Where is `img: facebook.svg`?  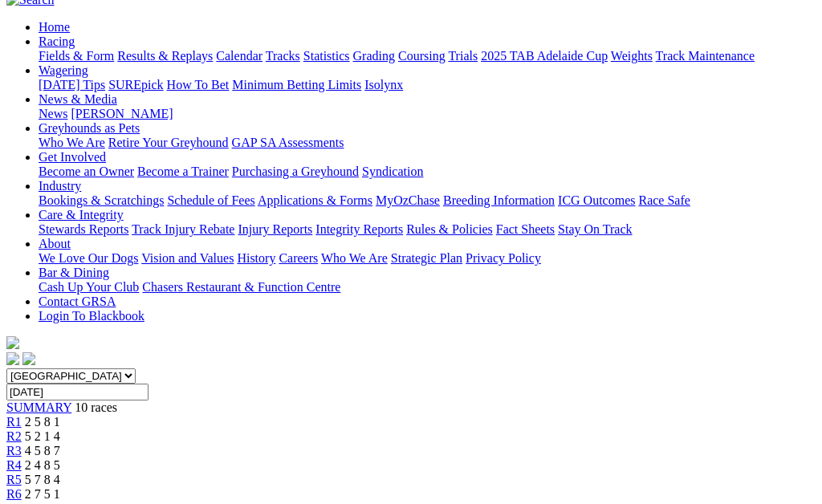 img: facebook.svg is located at coordinates (13, 358).